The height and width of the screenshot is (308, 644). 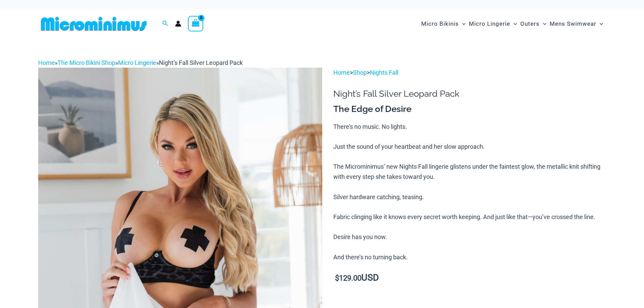 What do you see at coordinates (384, 72) in the screenshot?
I see `a: Nights Fall` at bounding box center [384, 72].